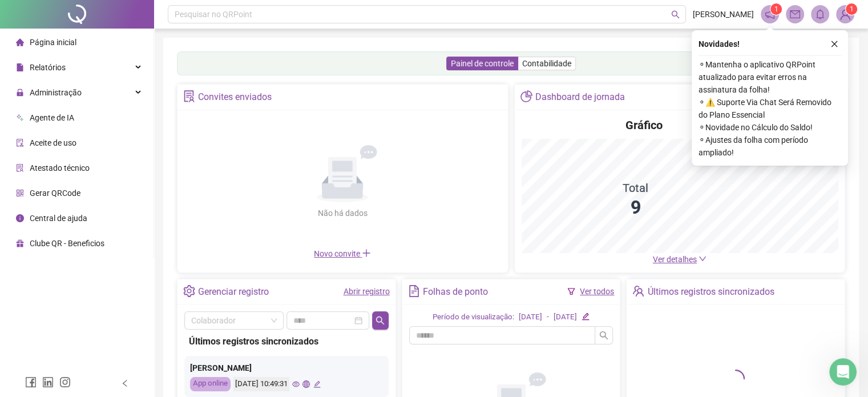 The height and width of the screenshot is (397, 868). Describe the element at coordinates (20, 92) in the screenshot. I see `span: lock` at that location.